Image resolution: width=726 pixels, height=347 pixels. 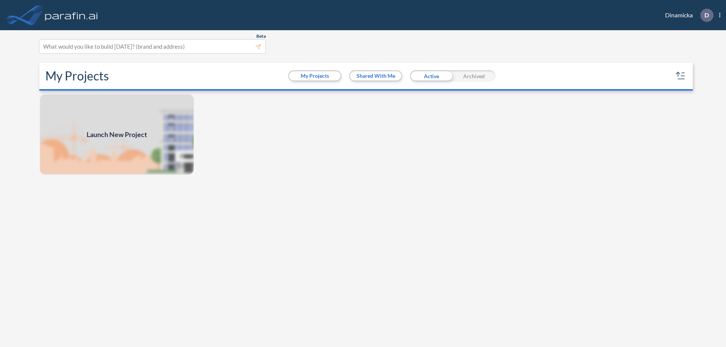 What do you see at coordinates (117, 135) in the screenshot?
I see `img: add` at bounding box center [117, 135].